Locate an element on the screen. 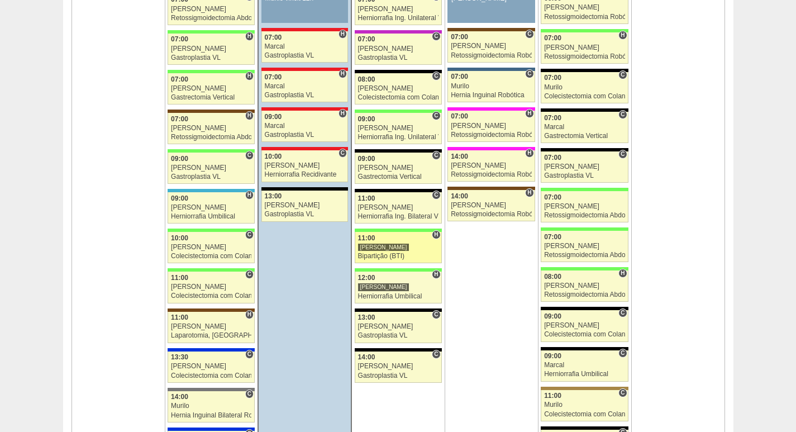 This screenshot has height=432, width=796. span: 08:00 is located at coordinates (366, 79).